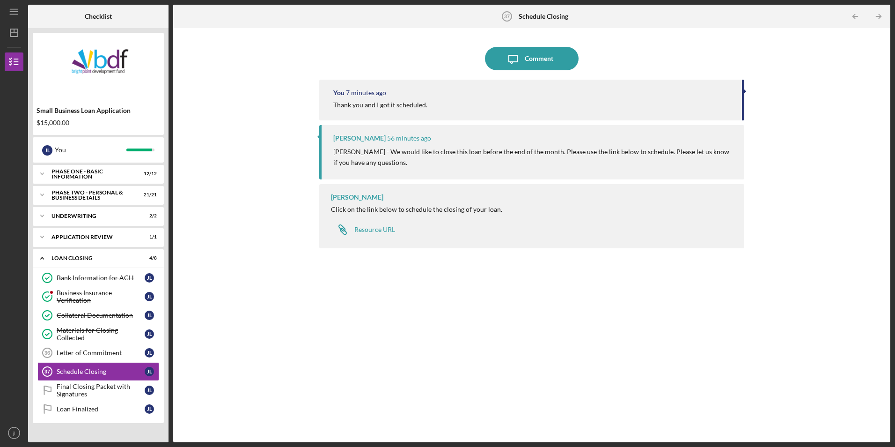  I want to click on a: Collateral Documentationjl, so click(98, 315).